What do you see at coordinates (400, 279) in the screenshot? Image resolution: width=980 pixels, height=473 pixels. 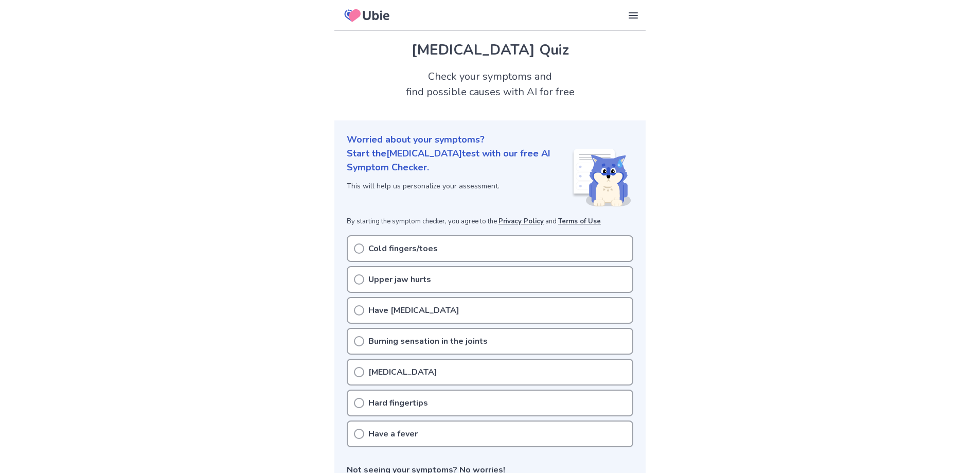 I see `p: Upper jaw hurts` at bounding box center [400, 279].